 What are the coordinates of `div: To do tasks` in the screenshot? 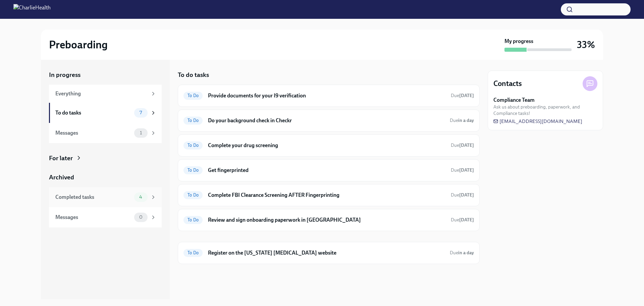 It's located at (93, 113).